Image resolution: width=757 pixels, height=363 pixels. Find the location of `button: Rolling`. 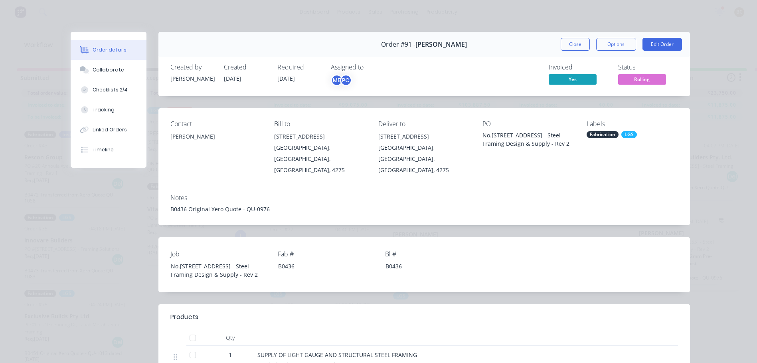

button: Rolling is located at coordinates (642, 80).